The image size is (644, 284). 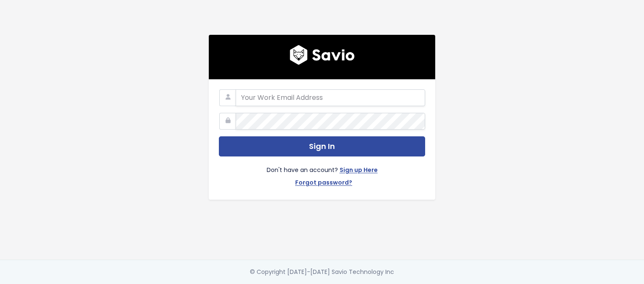 I want to click on img: logo600x187.a314fd40982d.png, so click(x=322, y=55).